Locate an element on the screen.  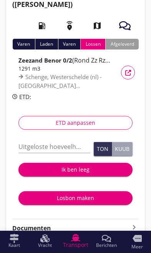
span: Berichten is located at coordinates (106, 245).